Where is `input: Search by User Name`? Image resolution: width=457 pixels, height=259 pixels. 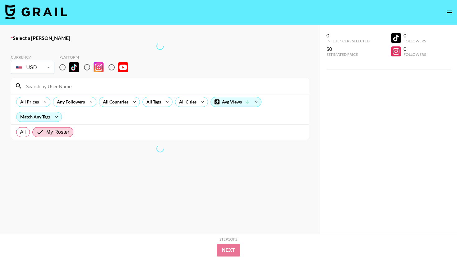
input: Search by User Name is located at coordinates (164, 86).